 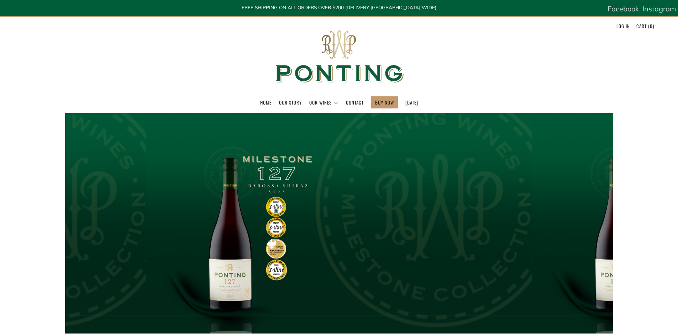 What do you see at coordinates (659, 9) in the screenshot?
I see `span: Instagram` at bounding box center [659, 9].